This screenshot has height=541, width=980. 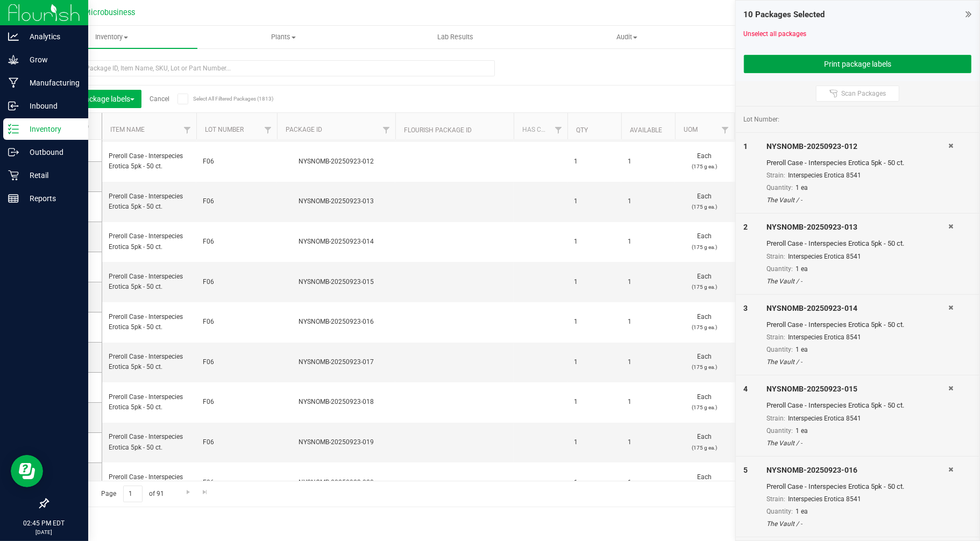 What do you see at coordinates (336, 402) in the screenshot?
I see `div: NYSNOMB-20250923-018` at bounding box center [336, 402].